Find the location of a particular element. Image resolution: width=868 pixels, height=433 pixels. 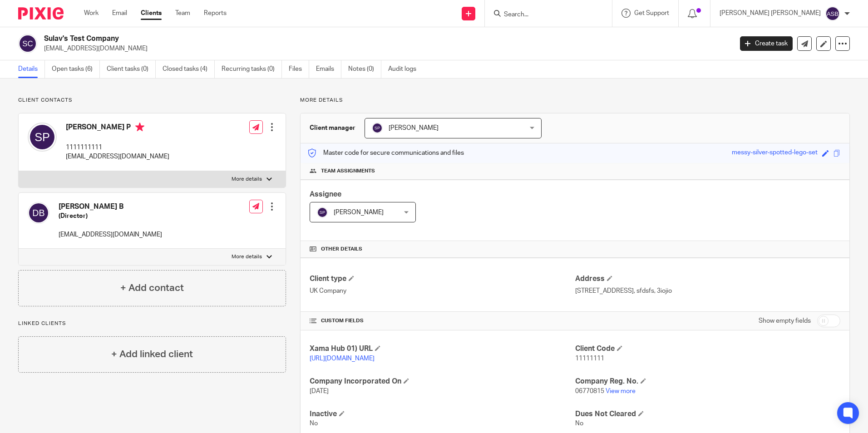

span: 11111111 is located at coordinates (590, 359).